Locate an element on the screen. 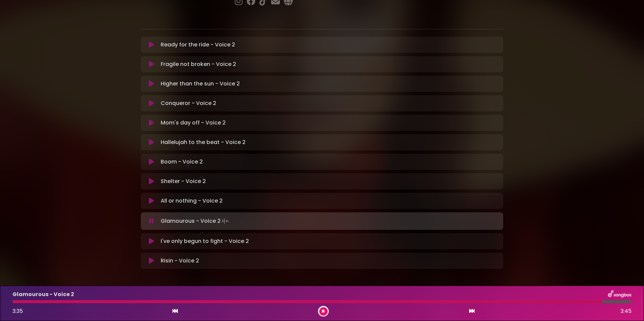  p: Shelter - Voice 2 is located at coordinates (183, 182).